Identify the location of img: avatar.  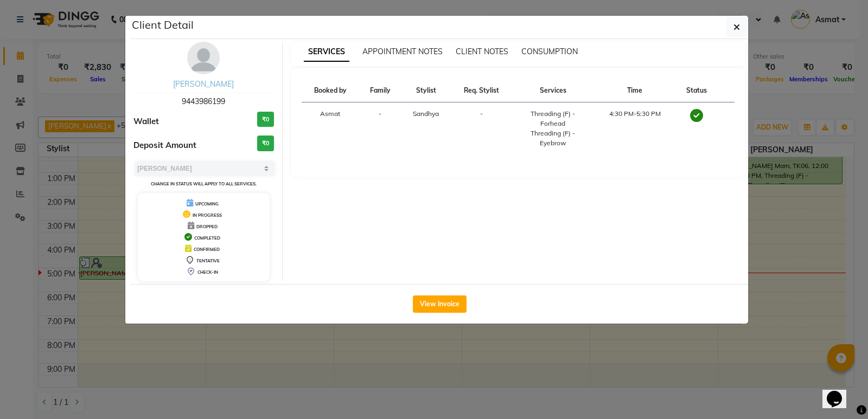
(203, 58).